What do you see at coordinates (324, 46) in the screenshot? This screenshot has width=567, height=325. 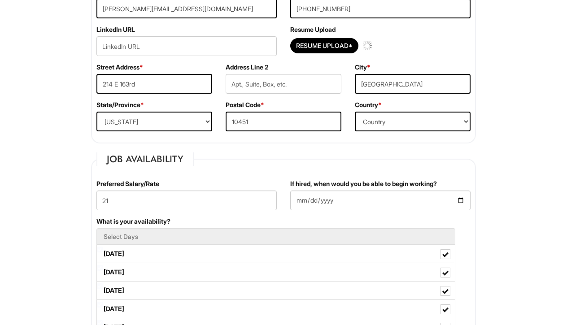 I see `button: Resume Upload*Resume Upload*` at bounding box center [324, 46].